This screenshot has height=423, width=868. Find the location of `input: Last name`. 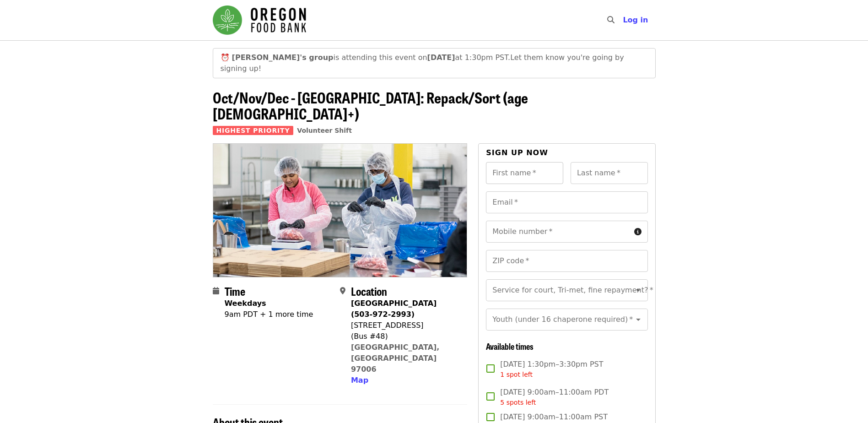

input: Last name is located at coordinates (609, 173).